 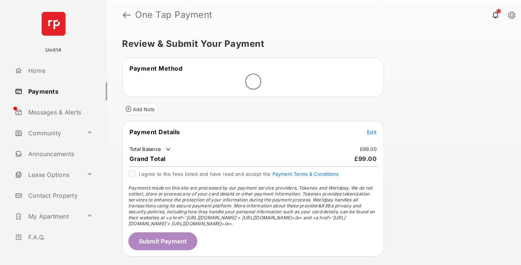 What do you see at coordinates (372, 132) in the screenshot?
I see `span: Edit` at bounding box center [372, 132].